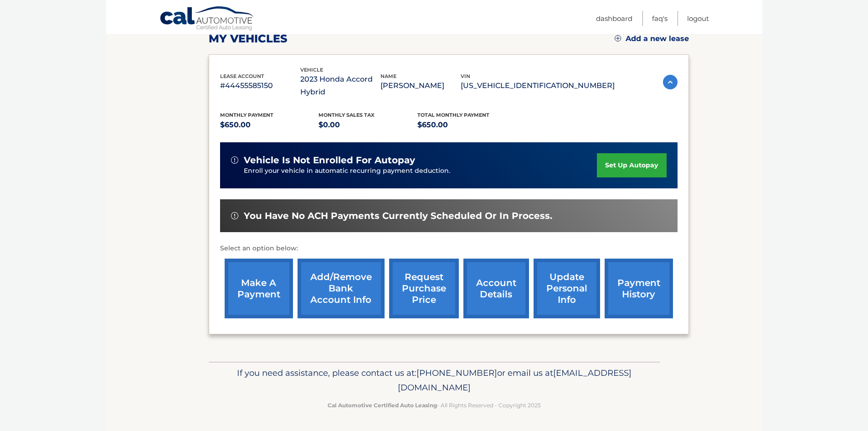 The width and height of the screenshot is (868, 431). What do you see at coordinates (466, 76) in the screenshot?
I see `span: vin` at bounding box center [466, 76].